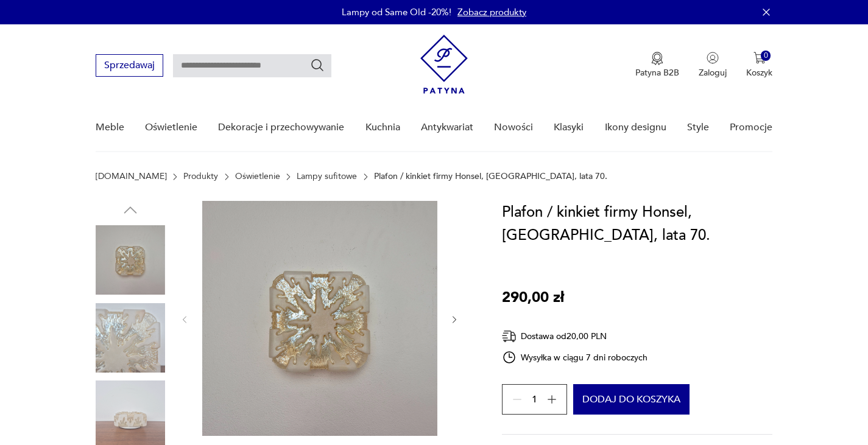  I want to click on a: Sprzedawaj, so click(129, 67).